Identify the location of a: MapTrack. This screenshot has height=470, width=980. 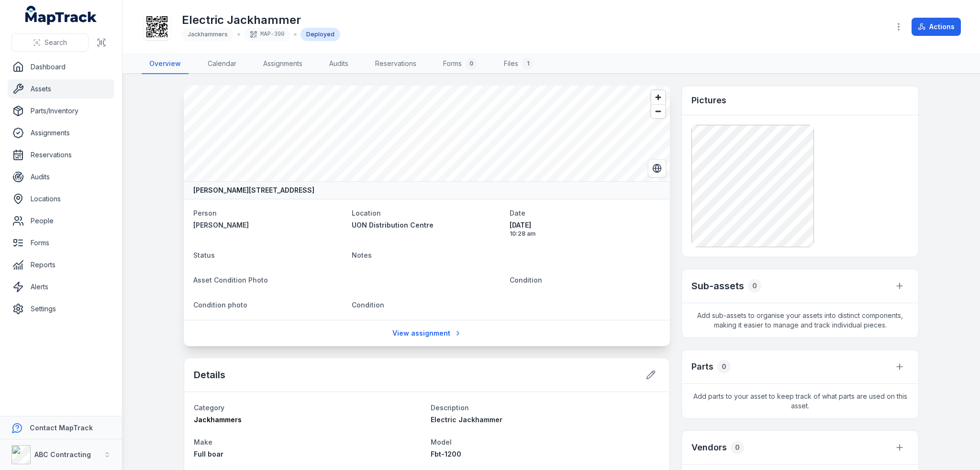
(61, 15).